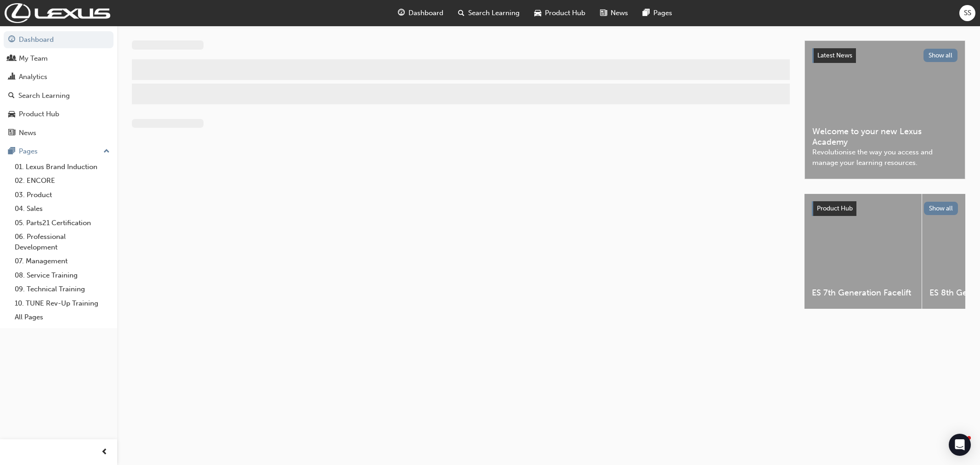  What do you see at coordinates (960, 445) in the screenshot?
I see `div: Open Intercom Messenger` at bounding box center [960, 445].